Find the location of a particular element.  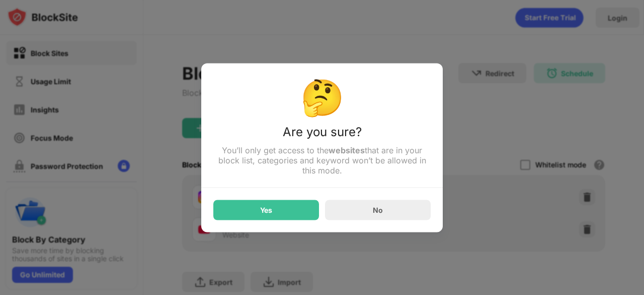

div: No is located at coordinates (378, 210).